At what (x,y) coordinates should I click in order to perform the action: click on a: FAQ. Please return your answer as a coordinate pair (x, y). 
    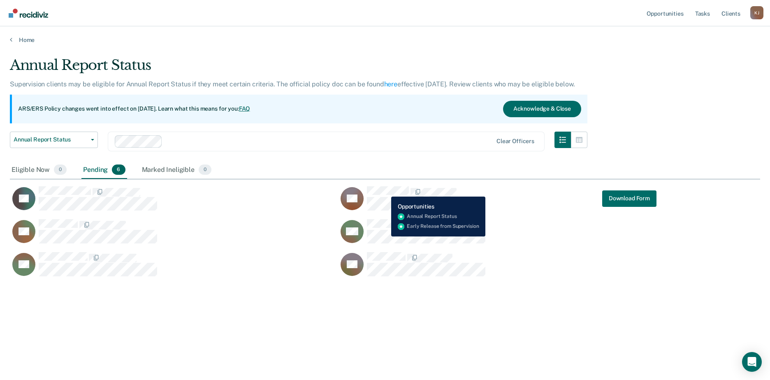
    Looking at the image, I should click on (245, 109).